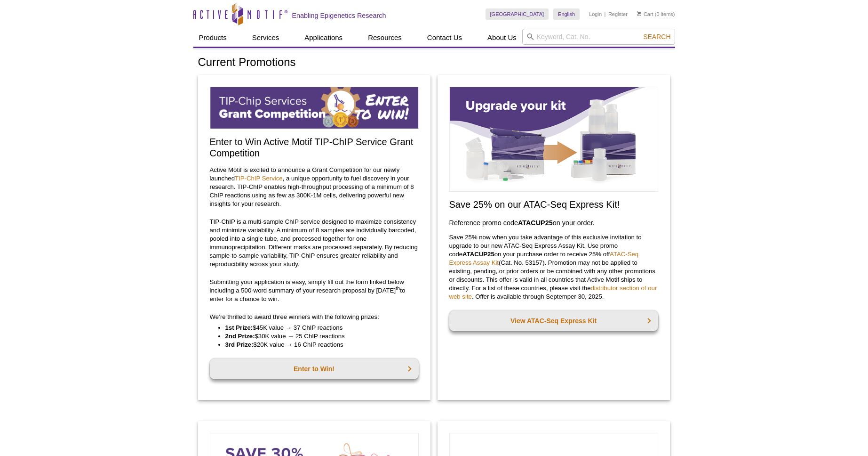 Image resolution: width=868 pixels, height=456 pixels. Describe the element at coordinates (618, 14) in the screenshot. I see `a: Register` at that location.